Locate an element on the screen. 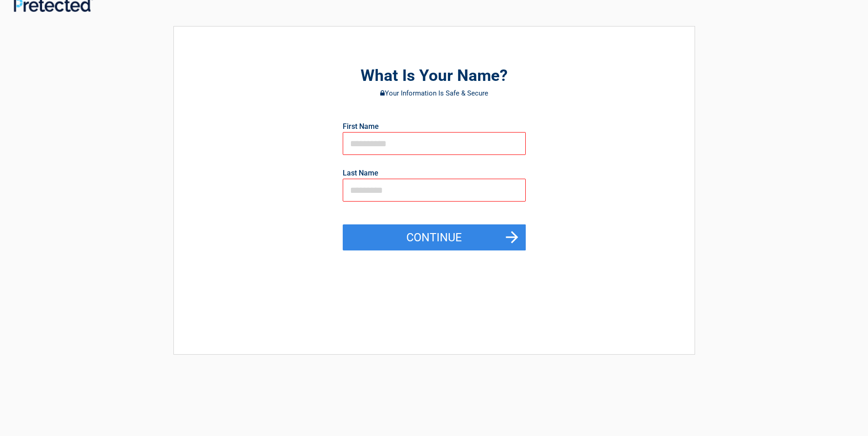 This screenshot has height=436, width=868. h2: What Is Your Name? is located at coordinates (434, 76).